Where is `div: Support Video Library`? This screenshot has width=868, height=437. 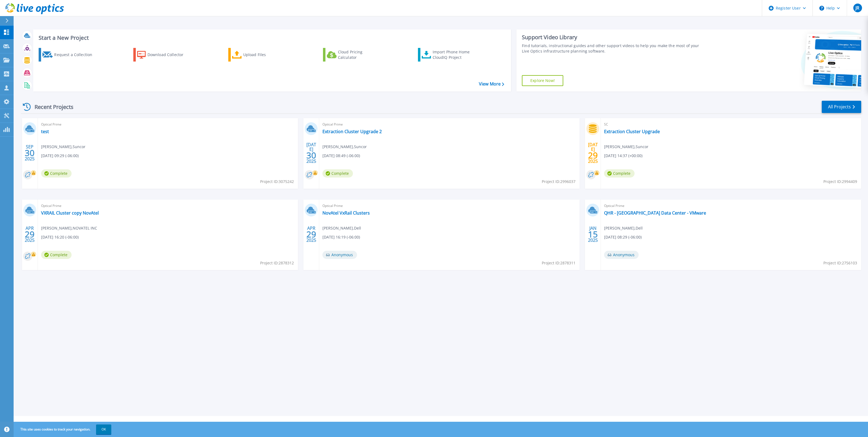 div: Support Video Library is located at coordinates (611, 38).